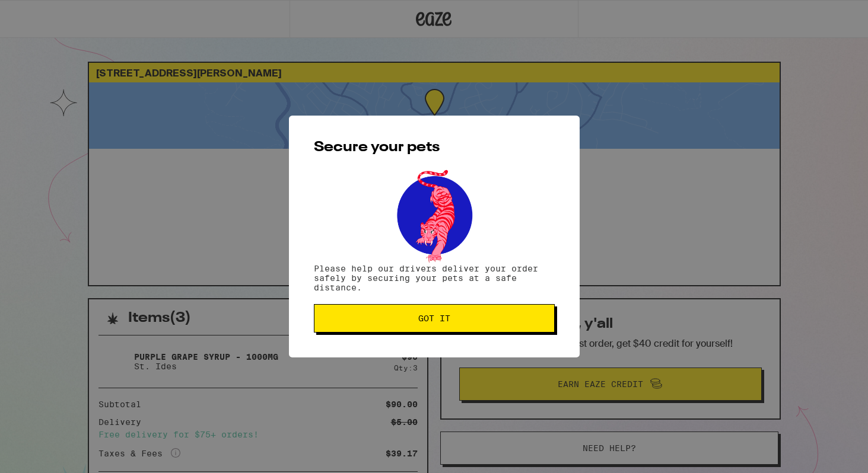 The width and height of the screenshot is (868, 473). Describe the element at coordinates (434, 215) in the screenshot. I see `img: pets` at that location.